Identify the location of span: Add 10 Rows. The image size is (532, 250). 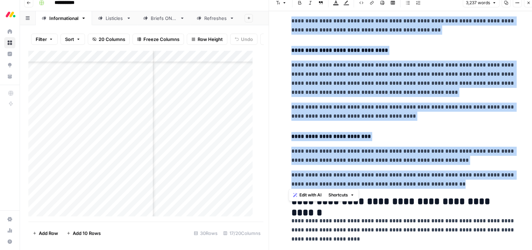
(87, 233).